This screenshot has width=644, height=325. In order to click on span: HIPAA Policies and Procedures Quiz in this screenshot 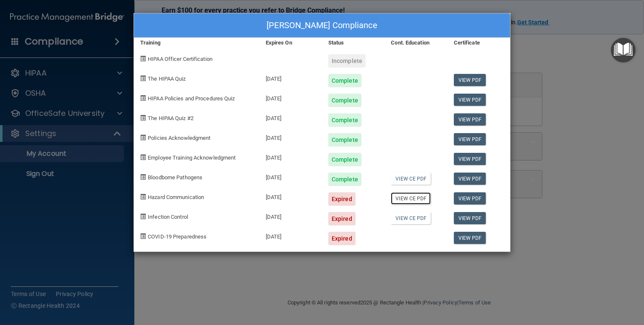, I will do `click(191, 98)`.